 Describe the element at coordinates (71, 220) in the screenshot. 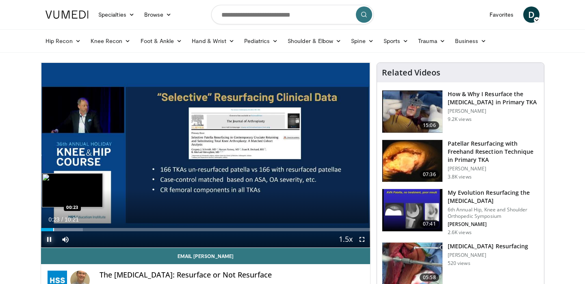

I see `span: 10:21` at that location.